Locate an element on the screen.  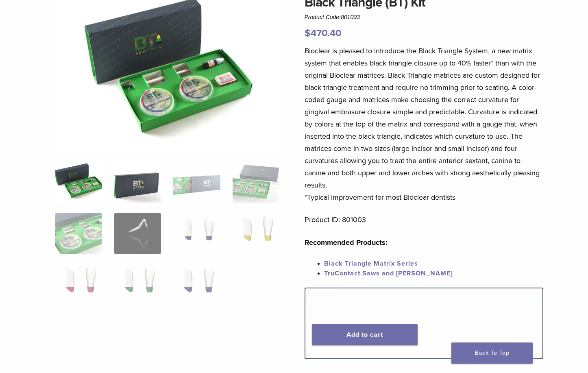
a: Black Triangle Matrix Series is located at coordinates (371, 264).